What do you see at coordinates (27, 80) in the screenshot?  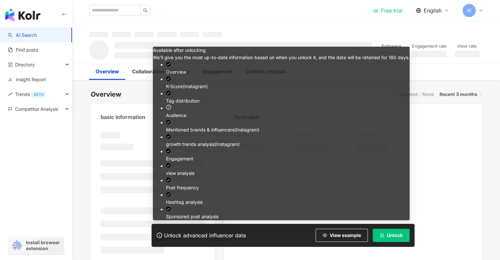 I see `a: Insight Report` at bounding box center [27, 80].